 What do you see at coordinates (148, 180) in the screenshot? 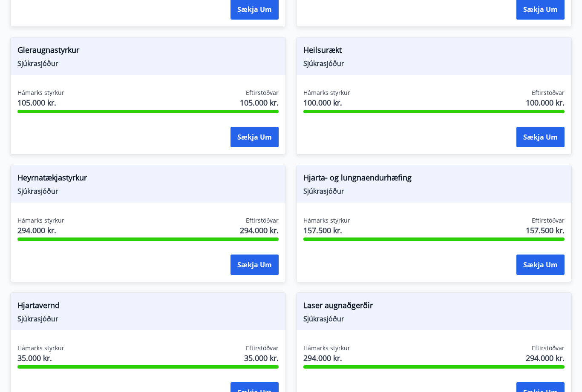
I see `span: Heyrnatækjastyrkur` at bounding box center [148, 180].